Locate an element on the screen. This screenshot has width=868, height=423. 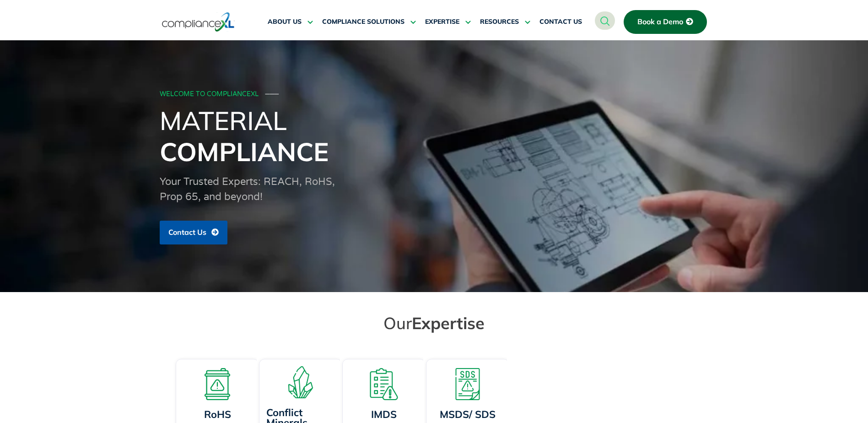
a: RoHS is located at coordinates (217, 414).